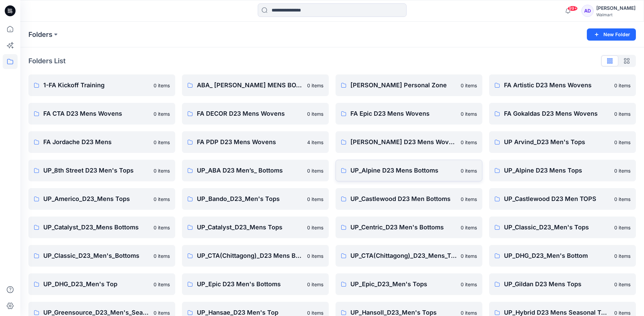 The image size is (644, 316). What do you see at coordinates (47, 61) in the screenshot?
I see `p: Folders List` at bounding box center [47, 61].